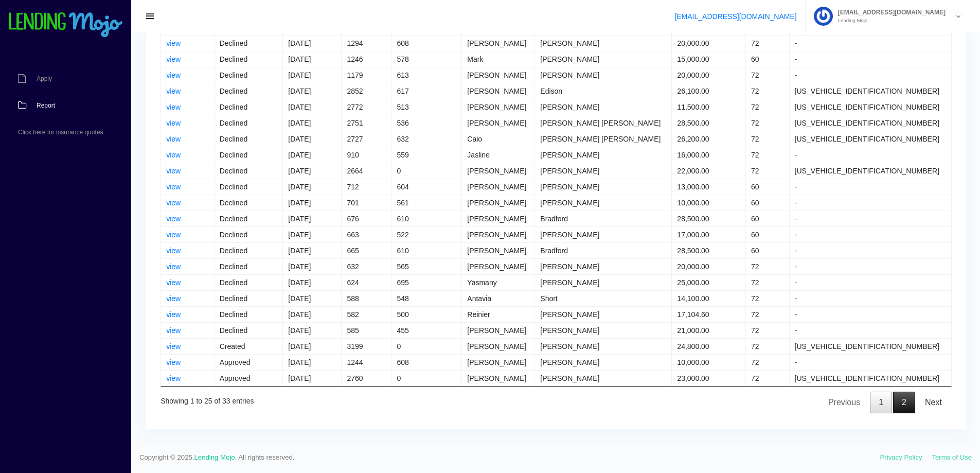 The width and height of the screenshot is (980, 473). I want to click on td: 561, so click(427, 202).